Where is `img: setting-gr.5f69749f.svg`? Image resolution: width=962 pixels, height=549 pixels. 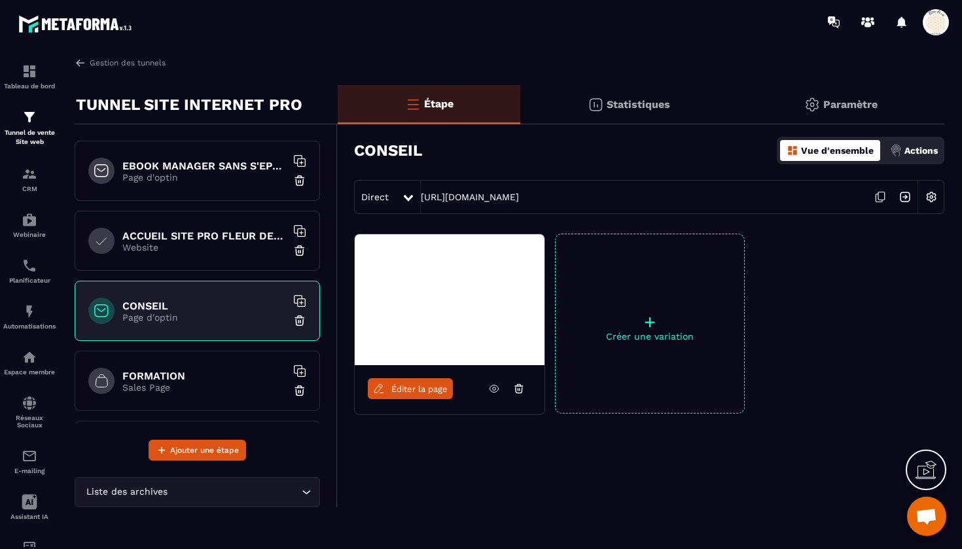 img: setting-gr.5f69749f.svg is located at coordinates (812, 105).